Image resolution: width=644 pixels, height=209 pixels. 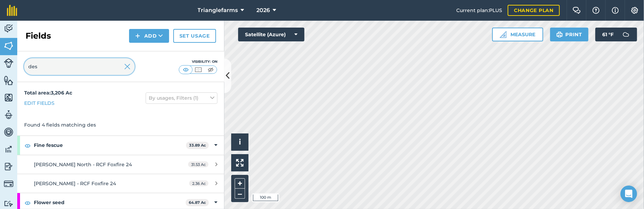 I want to click on div: Found 4 fields matching des, so click(x=121, y=125).